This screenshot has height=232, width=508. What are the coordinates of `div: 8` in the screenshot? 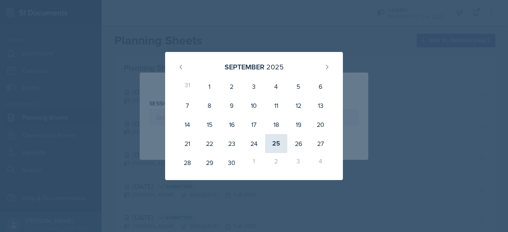 It's located at (210, 106).